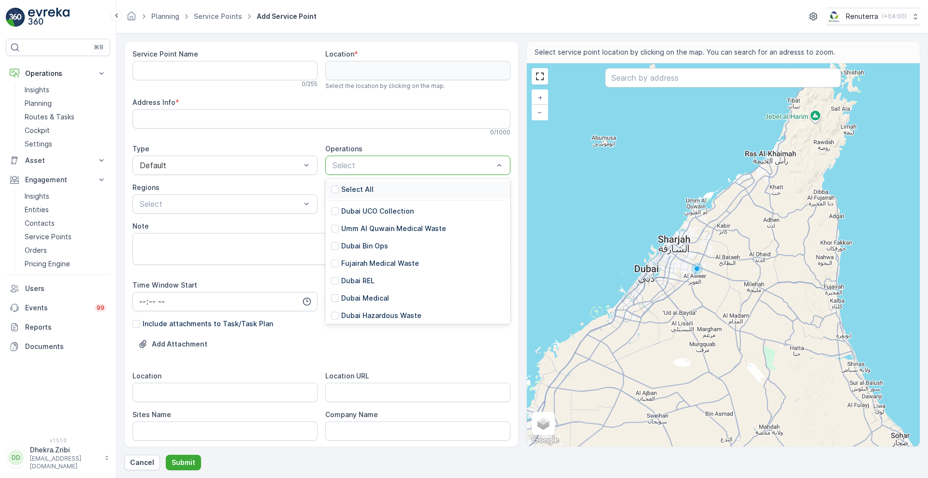 The image size is (928, 478). What do you see at coordinates (65, 131) in the screenshot?
I see `a: Cockpit` at bounding box center [65, 131].